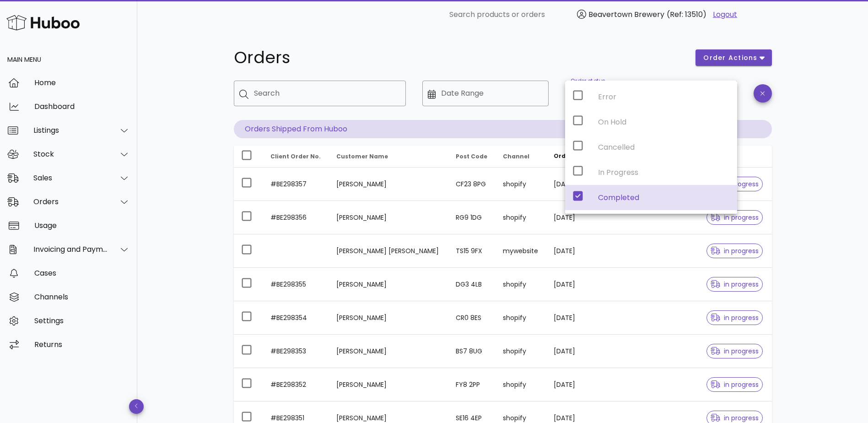 The width and height of the screenshot is (868, 423). I want to click on td: DG3 4LB, so click(472, 284).